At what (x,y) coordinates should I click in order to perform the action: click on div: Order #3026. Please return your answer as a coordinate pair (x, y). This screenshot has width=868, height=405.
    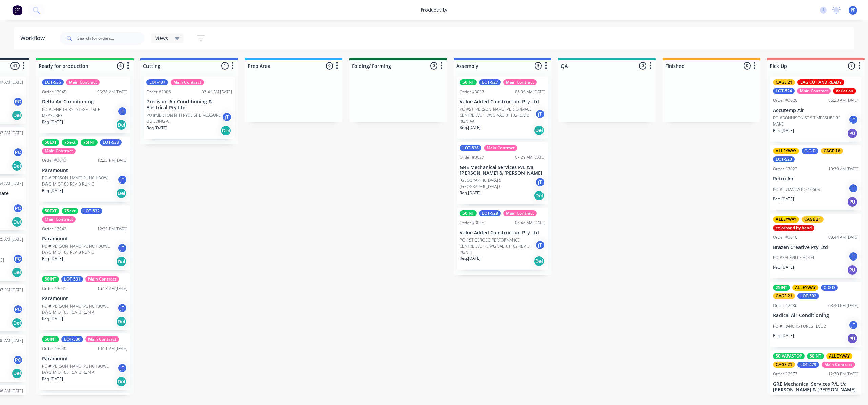
    Looking at the image, I should click on (785, 100).